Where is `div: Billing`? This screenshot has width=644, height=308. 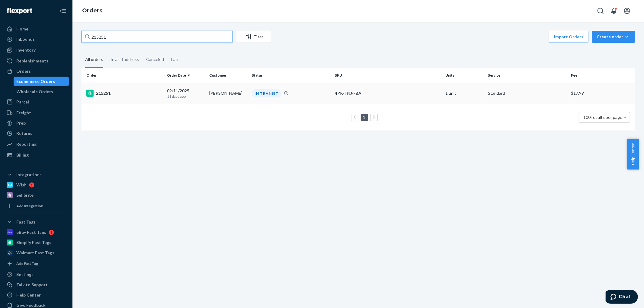
div: Billing is located at coordinates (23, 155).